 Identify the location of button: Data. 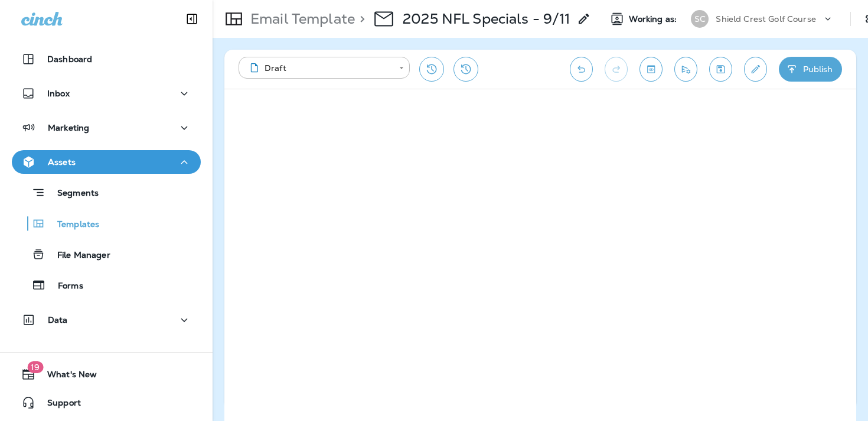
(106, 320).